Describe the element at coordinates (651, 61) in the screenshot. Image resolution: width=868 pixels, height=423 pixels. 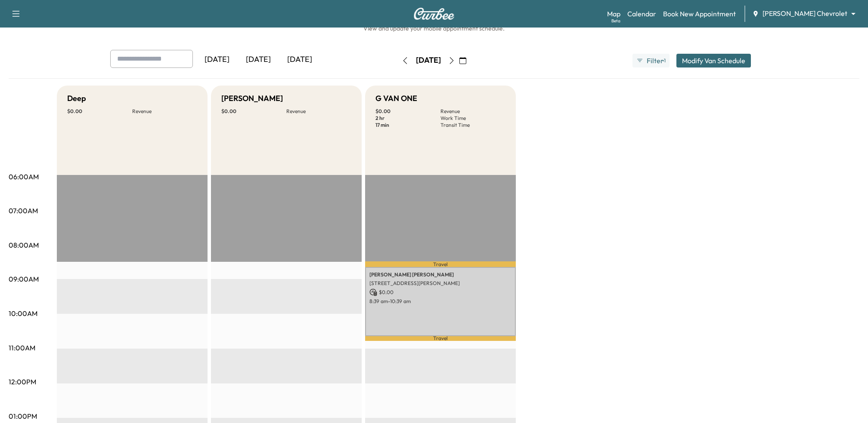
I see `button: Filter●1` at that location.